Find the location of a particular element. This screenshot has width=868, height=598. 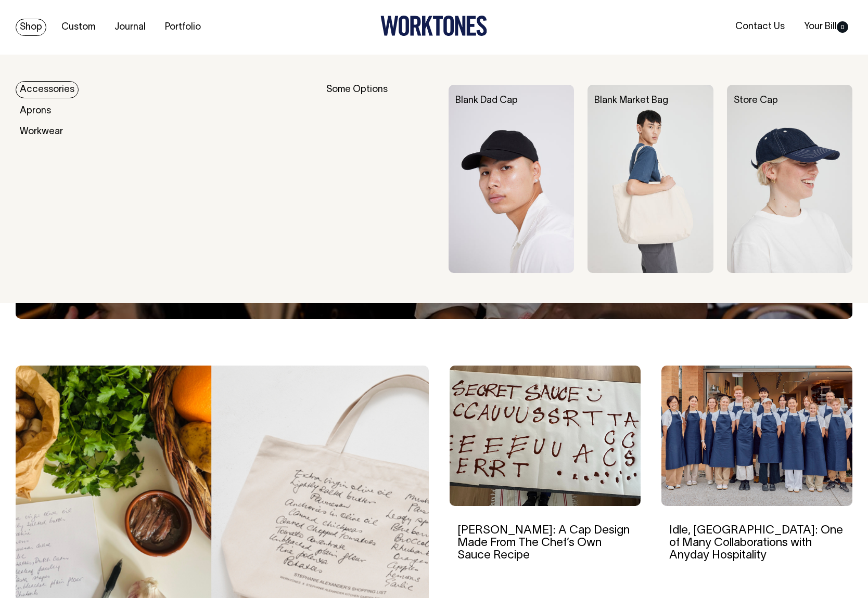

a: Rosheen Kaul: A Cap Design Made From The Chef’s Own Sauce Recipe is located at coordinates (545, 436).